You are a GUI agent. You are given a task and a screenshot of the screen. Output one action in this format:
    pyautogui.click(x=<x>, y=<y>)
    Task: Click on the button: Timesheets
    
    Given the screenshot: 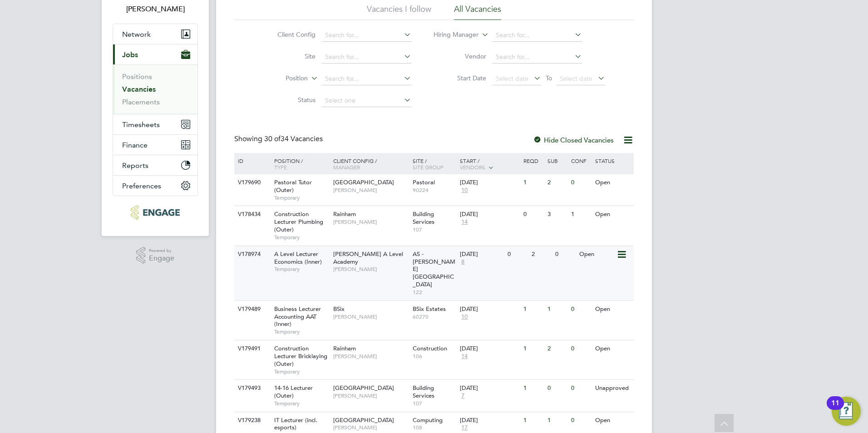 What is the action you would take?
    pyautogui.click(x=156, y=124)
    